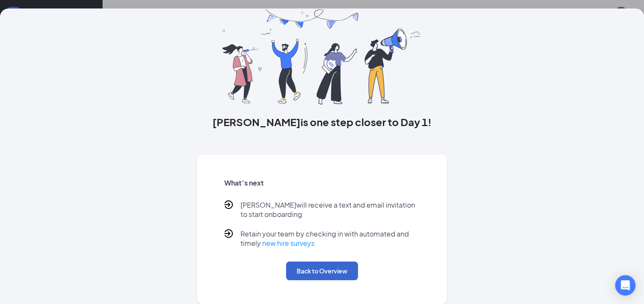 The height and width of the screenshot is (304, 644). What do you see at coordinates (322, 183) in the screenshot?
I see `h5: What’s next` at bounding box center [322, 183].